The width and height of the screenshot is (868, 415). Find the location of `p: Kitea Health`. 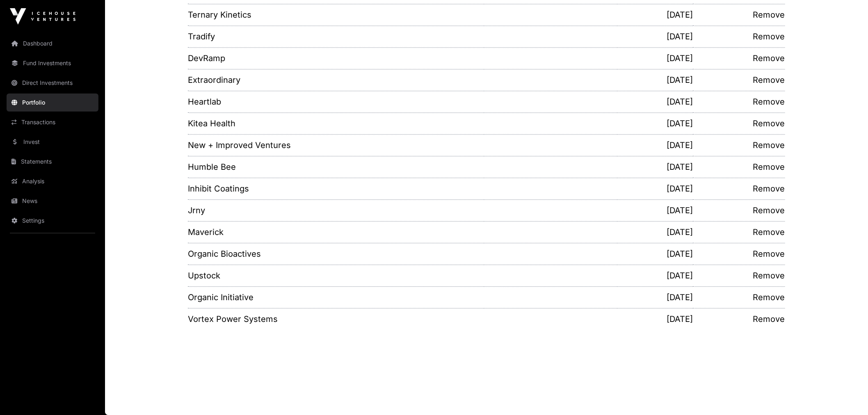

p: Kitea Health is located at coordinates (336, 123).